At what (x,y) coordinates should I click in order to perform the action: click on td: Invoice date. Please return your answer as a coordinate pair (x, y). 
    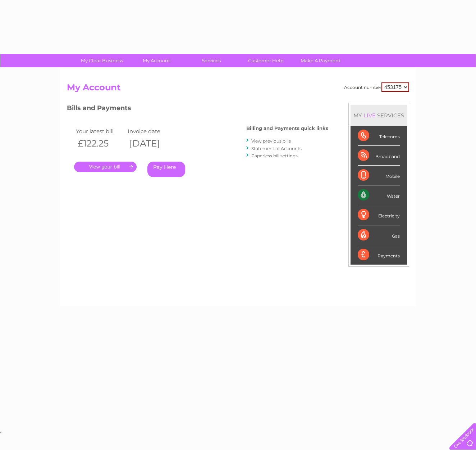
    Looking at the image, I should click on (152, 131).